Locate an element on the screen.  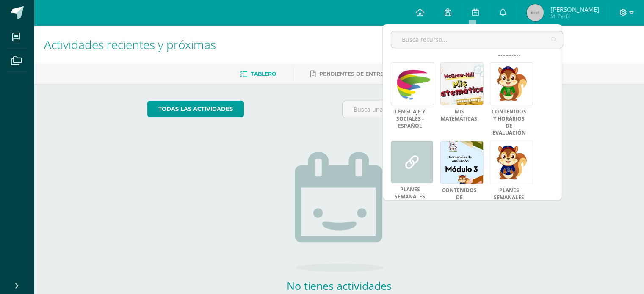
a: todas las Actividades is located at coordinates (195, 109).